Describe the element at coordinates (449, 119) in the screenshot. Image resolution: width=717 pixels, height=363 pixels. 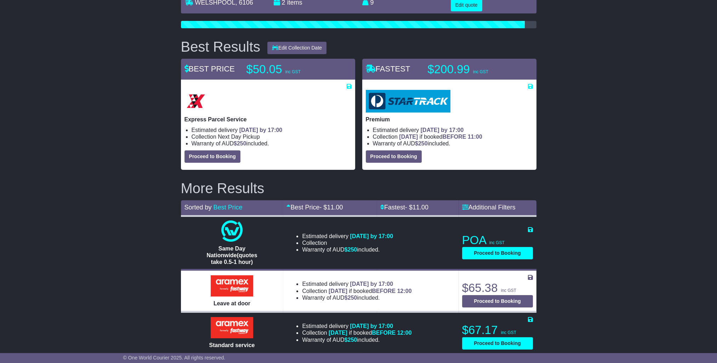
I see `p: Premium` at that location.